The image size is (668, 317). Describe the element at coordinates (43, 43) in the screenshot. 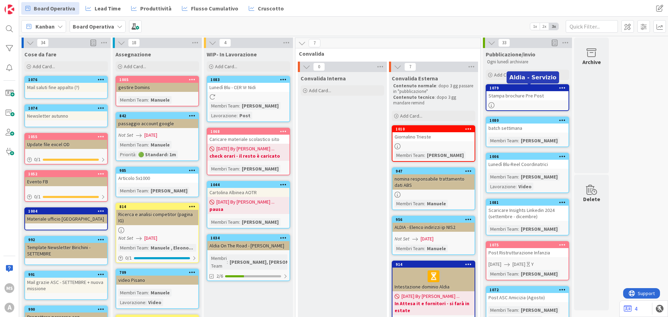

I see `span: 34` at that location.